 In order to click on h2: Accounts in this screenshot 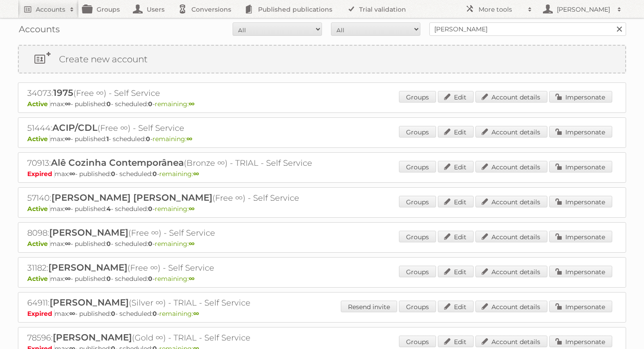, I will do `click(51, 10)`.